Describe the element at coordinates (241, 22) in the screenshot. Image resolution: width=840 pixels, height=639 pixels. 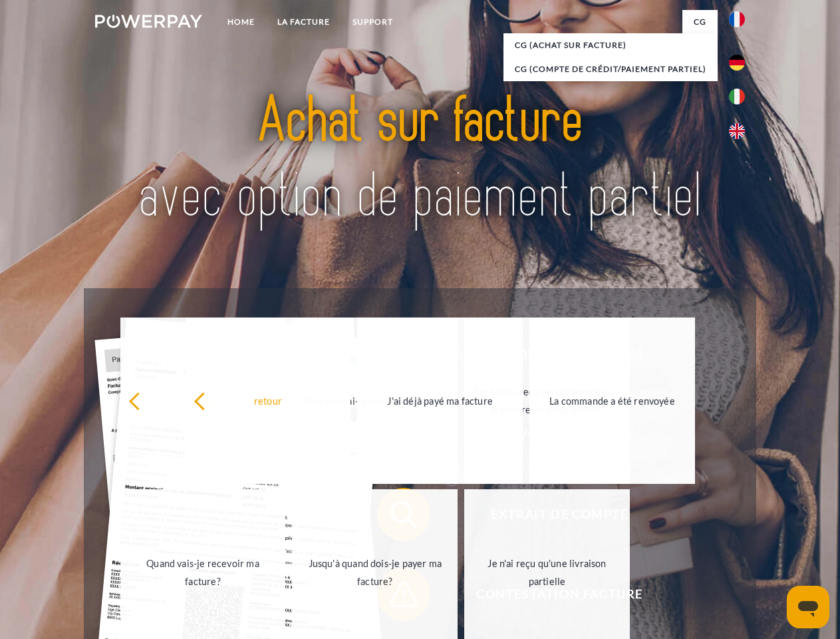
I see `a: Home` at that location.